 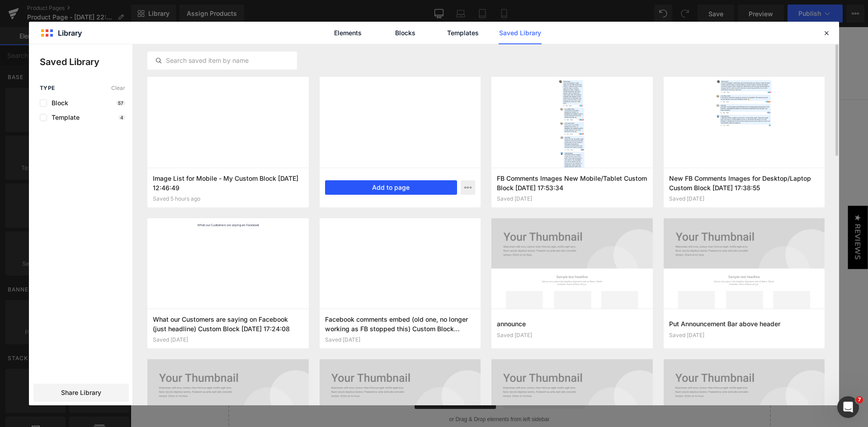 I want to click on img: NEW: Bliss Roller - The Soothing Cryotherapy Tool, so click(x=233, y=202).